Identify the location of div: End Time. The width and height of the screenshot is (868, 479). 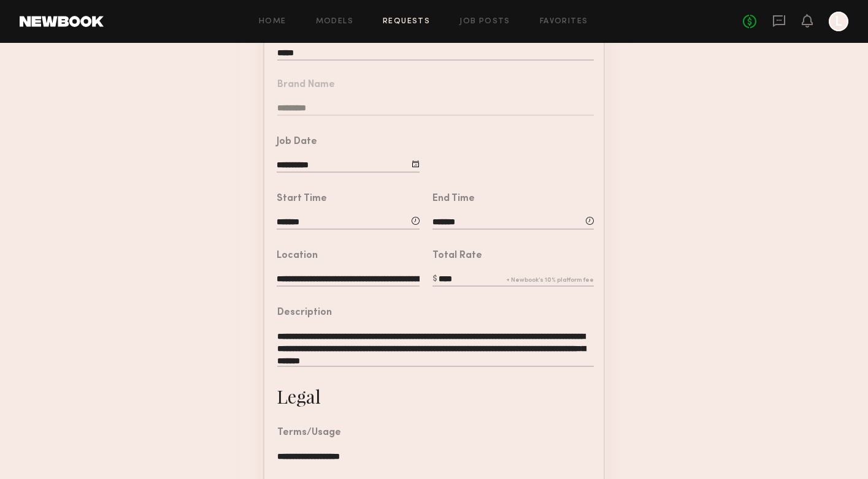
(453, 199).